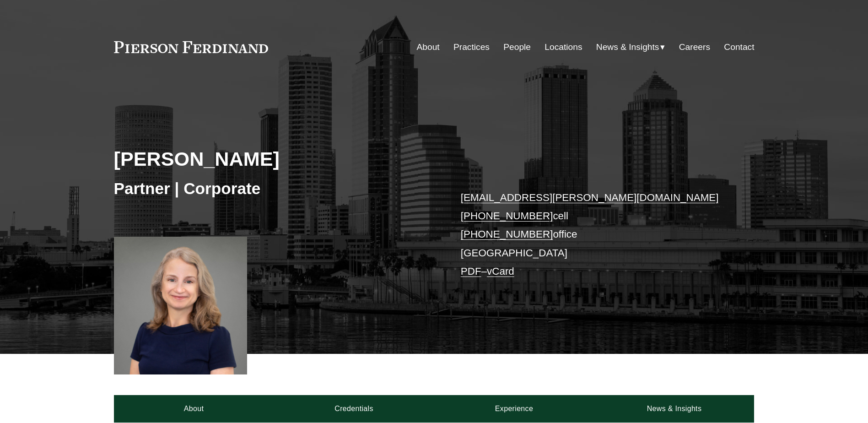 Image resolution: width=868 pixels, height=423 pixels. Describe the element at coordinates (674, 408) in the screenshot. I see `a: News & Insights` at that location.